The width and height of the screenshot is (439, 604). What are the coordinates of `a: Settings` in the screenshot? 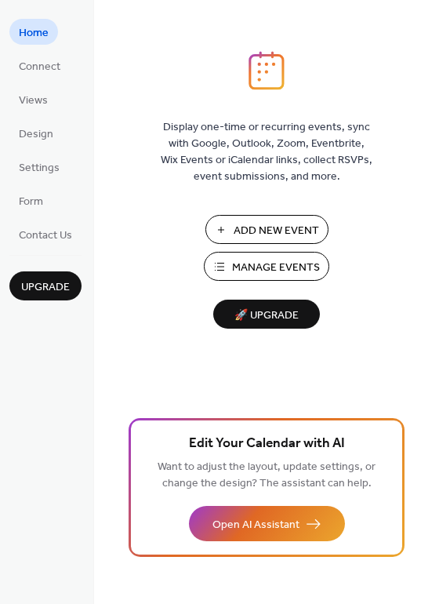 It's located at (39, 166).